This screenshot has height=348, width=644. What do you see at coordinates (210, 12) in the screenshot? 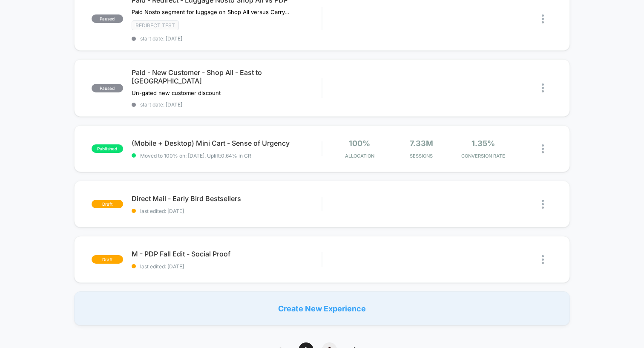
I see `span: Paid Nosto segment for luggage on Shop All versus Carry-On Roller PDP` at bounding box center [210, 12].